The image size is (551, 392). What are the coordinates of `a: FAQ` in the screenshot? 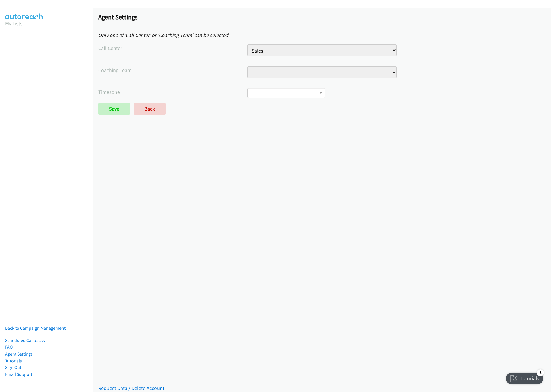 It's located at (9, 347).